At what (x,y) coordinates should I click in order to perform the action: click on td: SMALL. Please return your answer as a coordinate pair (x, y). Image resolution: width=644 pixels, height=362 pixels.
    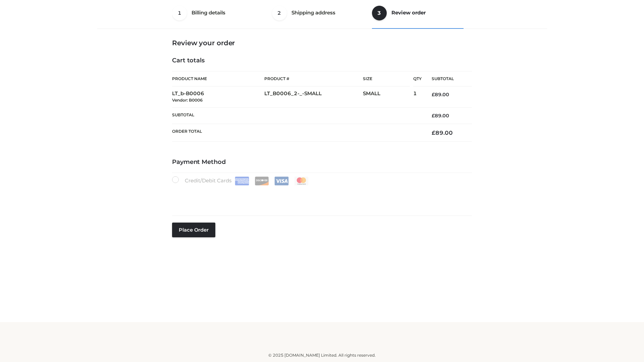
    Looking at the image, I should click on (388, 97).